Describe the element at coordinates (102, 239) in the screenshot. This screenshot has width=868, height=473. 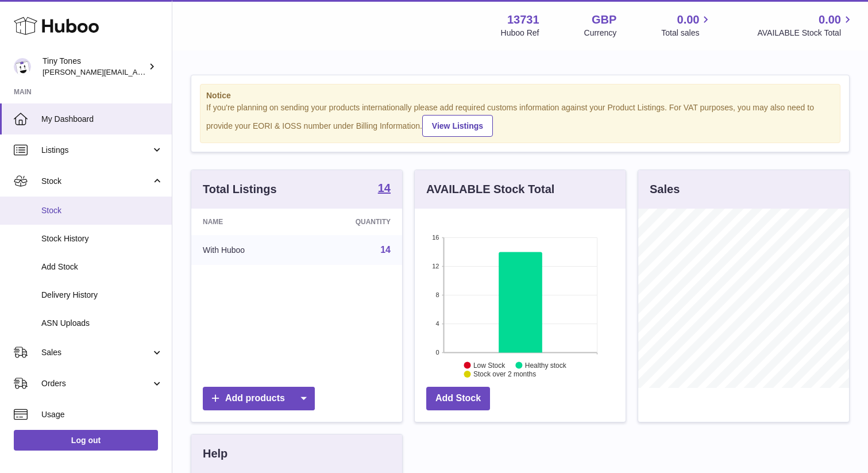
I see `span: Stock History` at that location.